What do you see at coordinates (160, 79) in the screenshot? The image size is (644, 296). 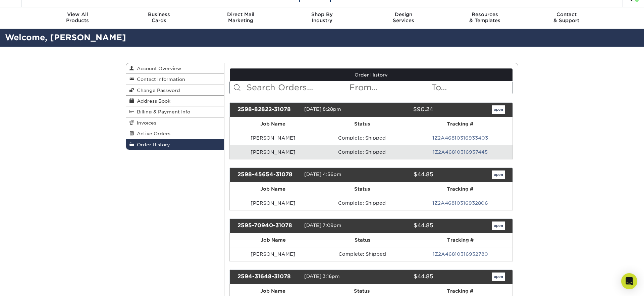 I see `span: Contact Information` at bounding box center [160, 79].